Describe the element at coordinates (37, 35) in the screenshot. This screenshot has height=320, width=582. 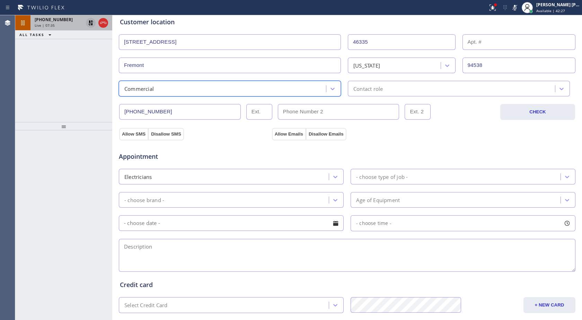
I see `button: ALL TASKS` at that location.